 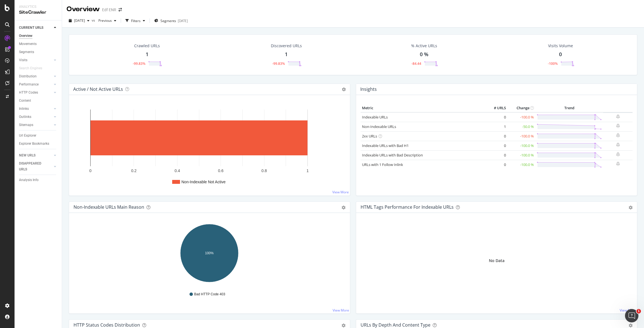 What do you see at coordinates (23, 60) in the screenshot?
I see `div: Visits` at bounding box center [23, 60].